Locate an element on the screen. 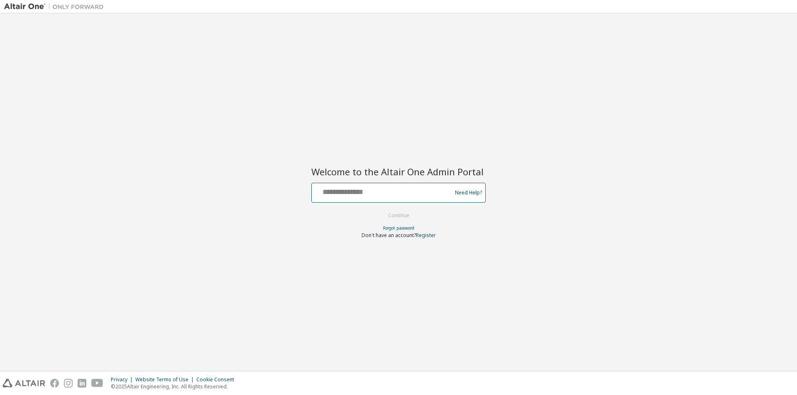  a: Register is located at coordinates (426, 235).